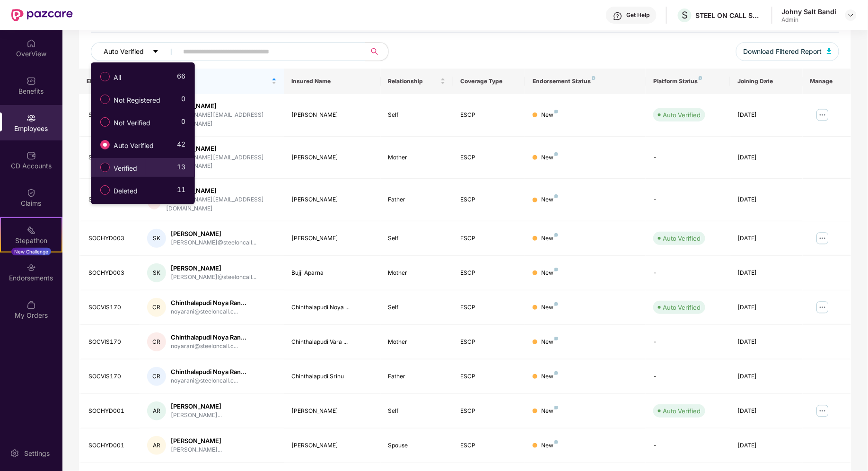 The width and height of the screenshot is (868, 471). What do you see at coordinates (31, 81) in the screenshot?
I see `img: svg+xml;base64,PHN2ZyBpZD0iQmVuZWZpdHMiIHhtbG5zPSJodHRwOi8vd3d3LnczLm9yZy8yMDAwL3N2ZyIgd2lkdGg9Ij...` at bounding box center [31, 81].